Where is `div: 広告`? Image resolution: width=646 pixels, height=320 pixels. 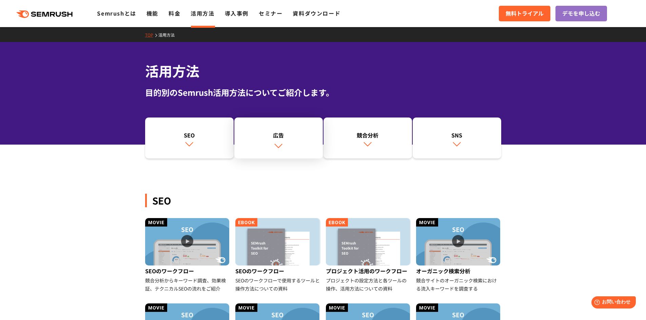 div: 広告 is located at coordinates (278, 135).